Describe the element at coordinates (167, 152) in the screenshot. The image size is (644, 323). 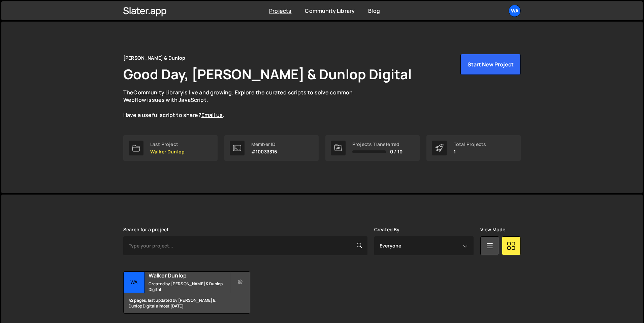
I see `p: Walker Dunlop` at that location.